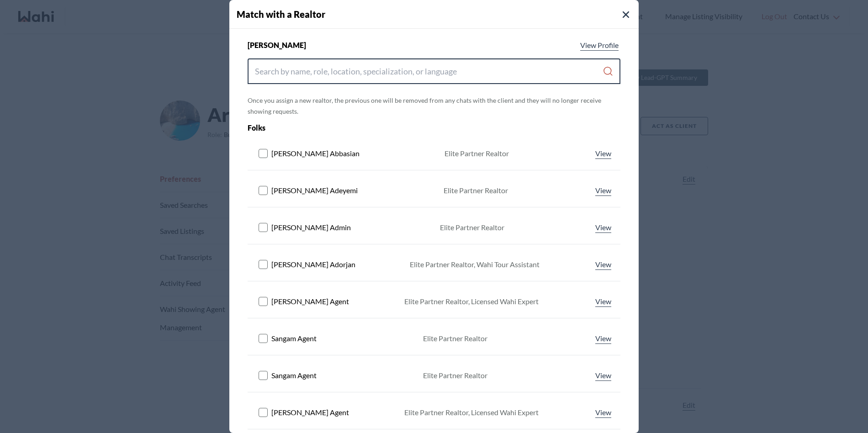  I want to click on button: Close Modal, so click(626, 14).